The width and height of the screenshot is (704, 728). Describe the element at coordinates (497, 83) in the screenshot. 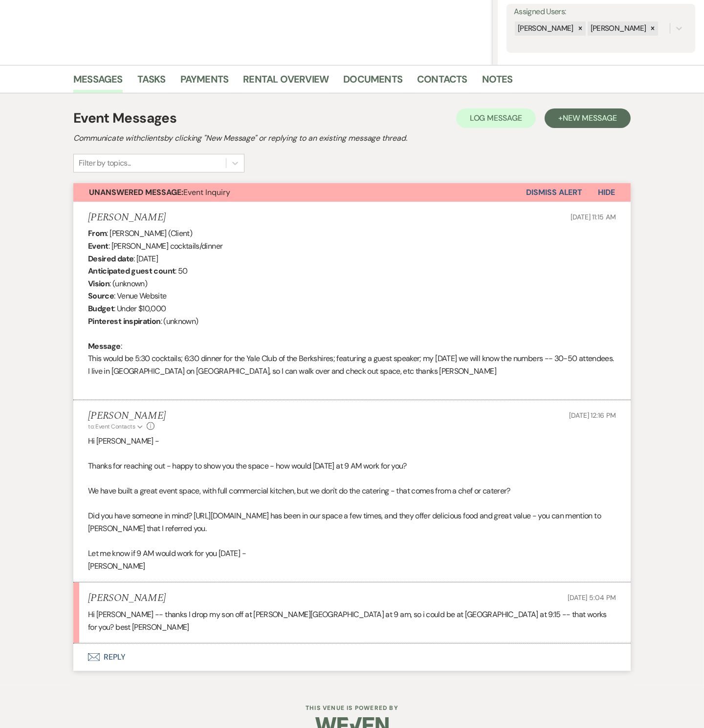

I see `a: Notes` at that location.